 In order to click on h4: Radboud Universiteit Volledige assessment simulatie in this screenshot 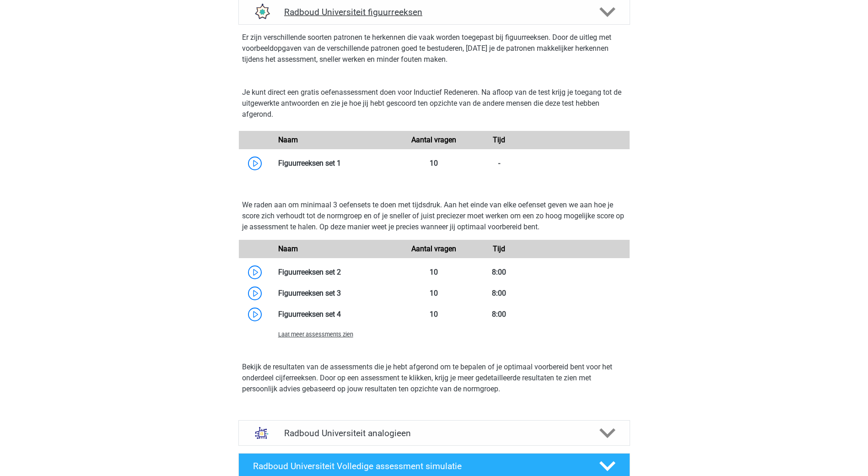, I will do `click(419, 466)`.